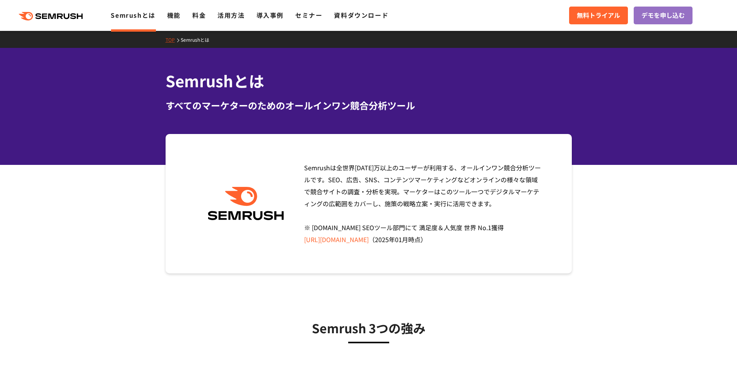 The height and width of the screenshot is (368, 737). Describe the element at coordinates (368, 328) in the screenshot. I see `h3: Semrush 3つの強み` at that location.